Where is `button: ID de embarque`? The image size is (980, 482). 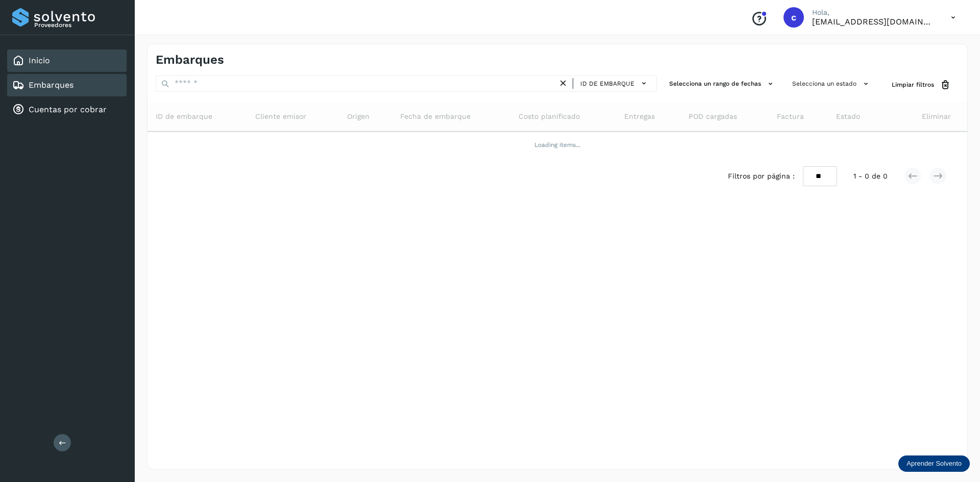
button: ID de embarque is located at coordinates (615, 83).